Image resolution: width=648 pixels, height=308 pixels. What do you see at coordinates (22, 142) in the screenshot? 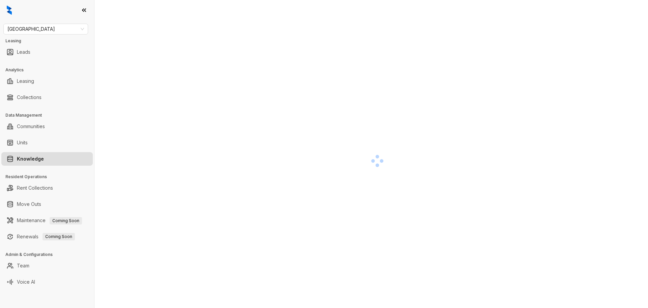
I see `a: Units` at bounding box center [22, 142].